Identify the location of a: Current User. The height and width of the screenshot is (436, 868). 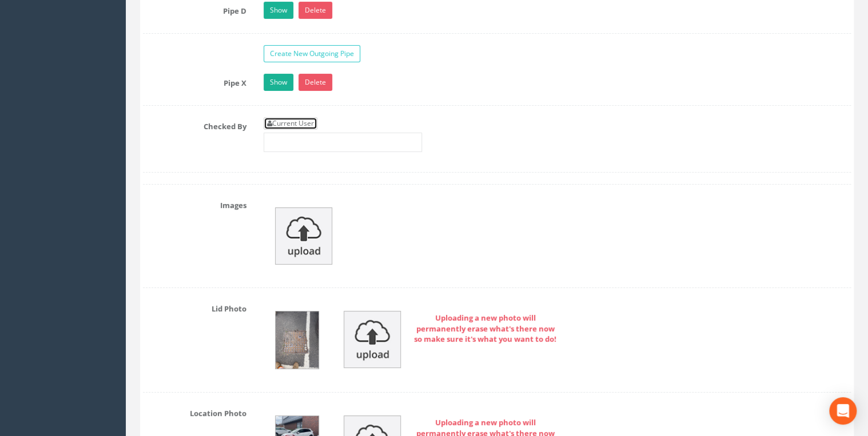
(291, 123).